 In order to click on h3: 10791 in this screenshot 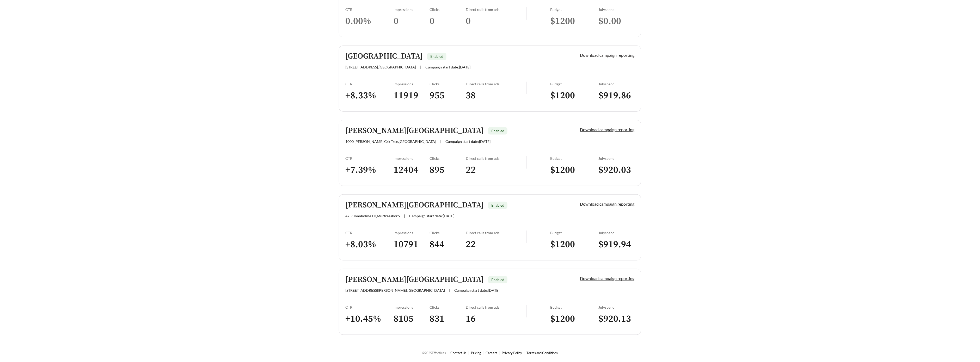, I will do `click(411, 244)`.